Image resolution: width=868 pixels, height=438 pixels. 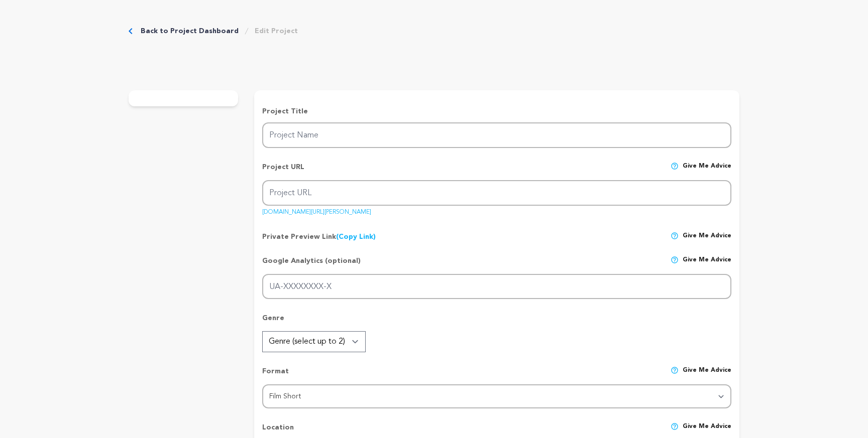 I want to click on p: Genre, so click(x=497, y=323).